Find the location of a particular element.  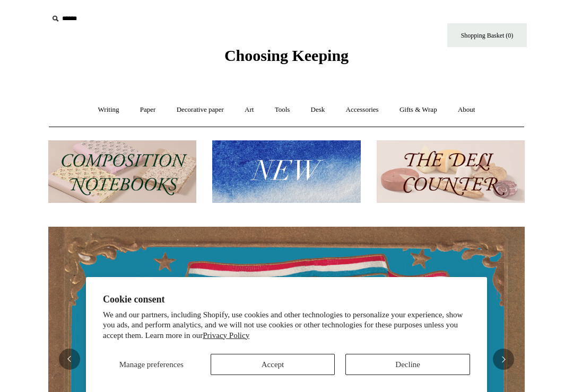

a: Accessories is located at coordinates (362, 110).